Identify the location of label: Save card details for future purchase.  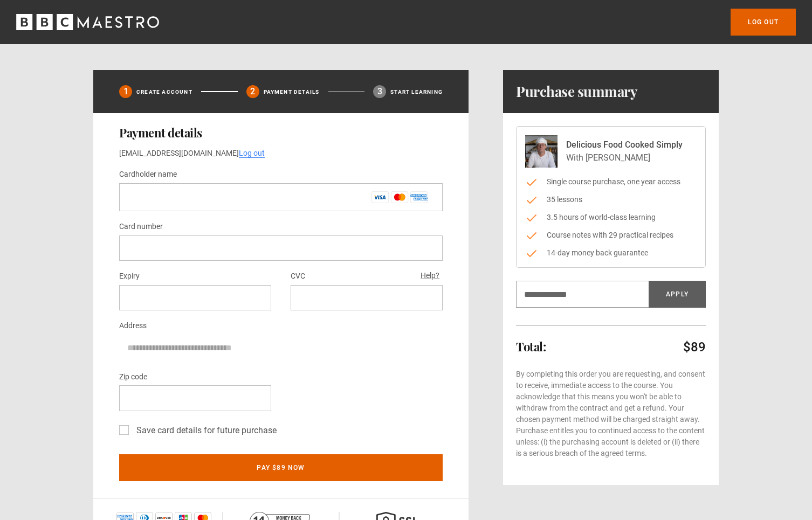
(204, 431).